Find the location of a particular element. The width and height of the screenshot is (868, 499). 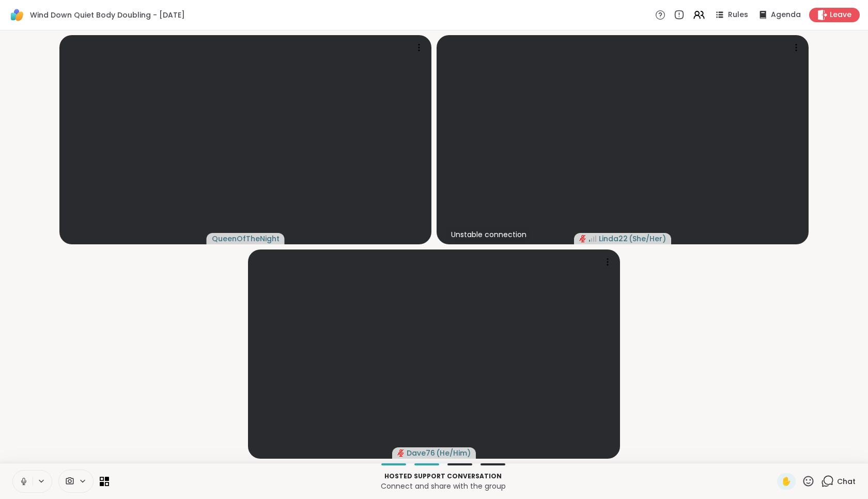

span: Chat is located at coordinates (846, 481).